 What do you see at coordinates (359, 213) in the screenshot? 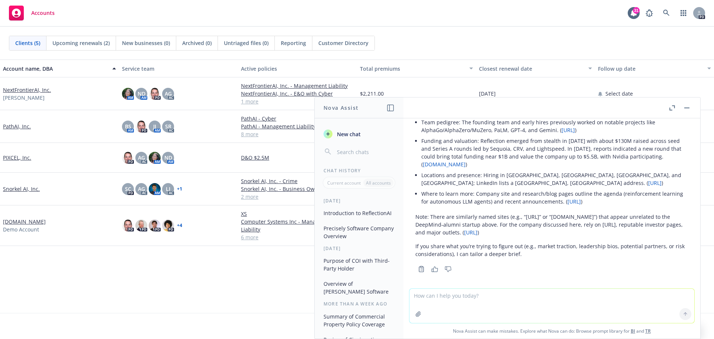
I see `button: Introduction to ReflectionAI` at bounding box center [359, 213].